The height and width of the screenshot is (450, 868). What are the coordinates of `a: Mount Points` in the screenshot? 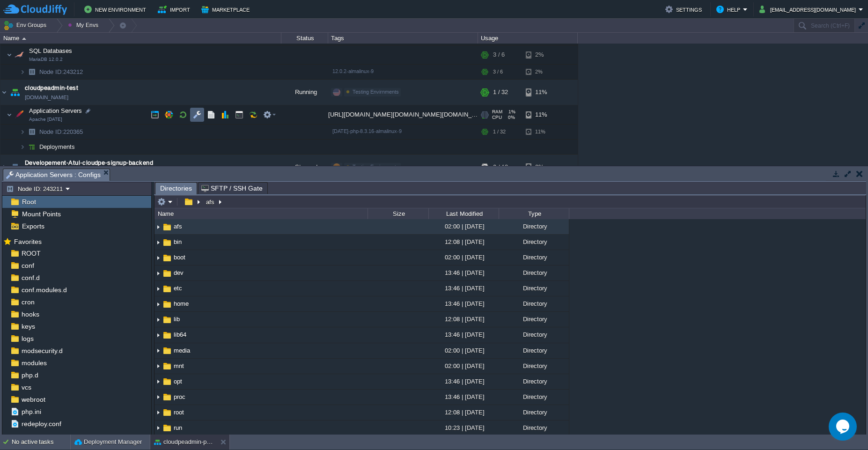 It's located at (41, 214).